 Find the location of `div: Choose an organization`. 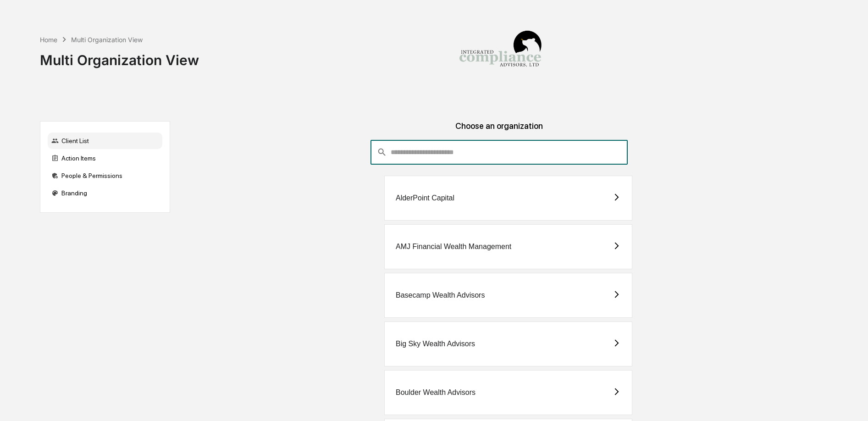

div: Choose an organization is located at coordinates (500, 130).